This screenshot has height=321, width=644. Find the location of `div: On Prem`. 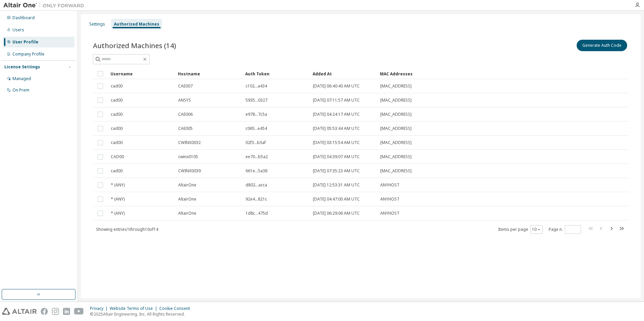

div: On Prem is located at coordinates (21, 90).